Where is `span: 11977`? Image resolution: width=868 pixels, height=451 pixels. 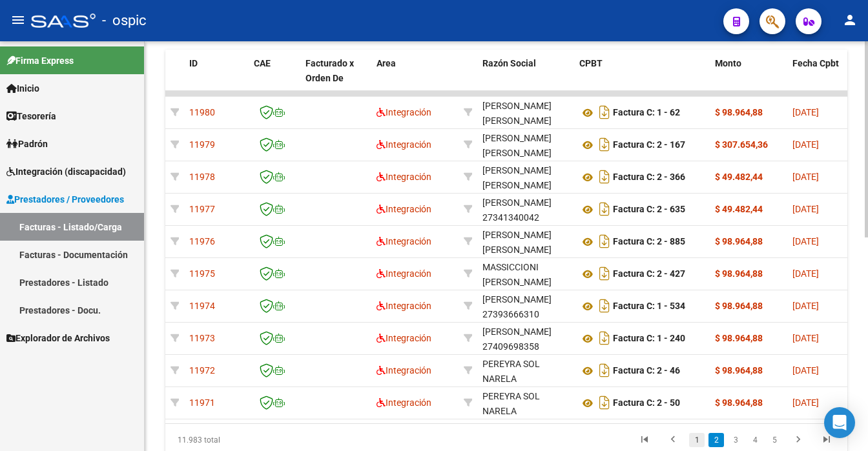 span: 11977 is located at coordinates (202, 209).